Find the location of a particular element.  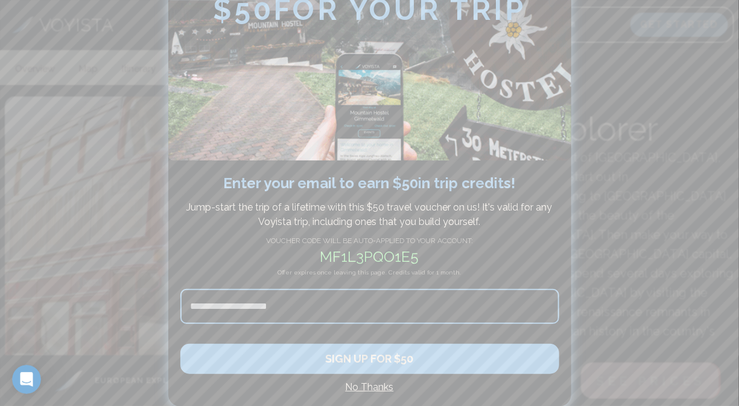

p: Jump-start the trip of a lifetime with this $ 50 travel voucher on us! It's valid for any Voyista... is located at coordinates (370, 215).